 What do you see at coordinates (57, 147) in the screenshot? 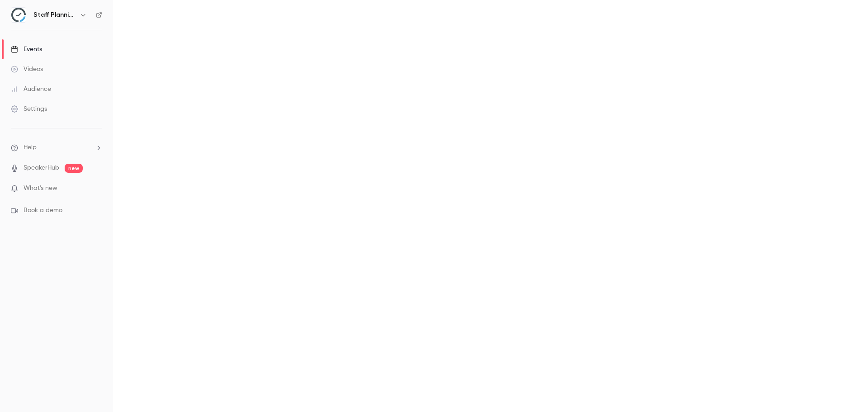
I see `li: help-dropdown-opener` at bounding box center [57, 147].